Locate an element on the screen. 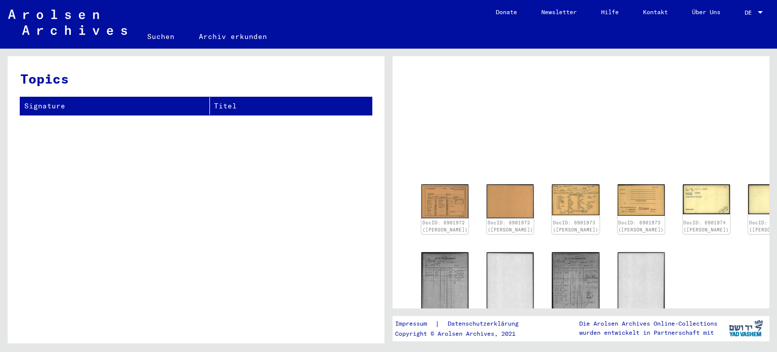 The width and height of the screenshot is (777, 352). th: Titel is located at coordinates (291, 106).